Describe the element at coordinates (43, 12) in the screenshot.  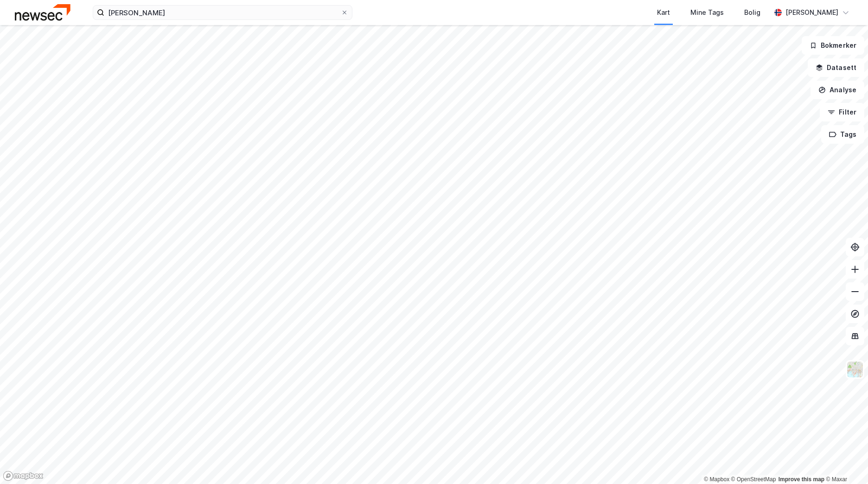
I see `img: newsec-logo.f6e21ccffca1b3a03d2d.png` at that location.